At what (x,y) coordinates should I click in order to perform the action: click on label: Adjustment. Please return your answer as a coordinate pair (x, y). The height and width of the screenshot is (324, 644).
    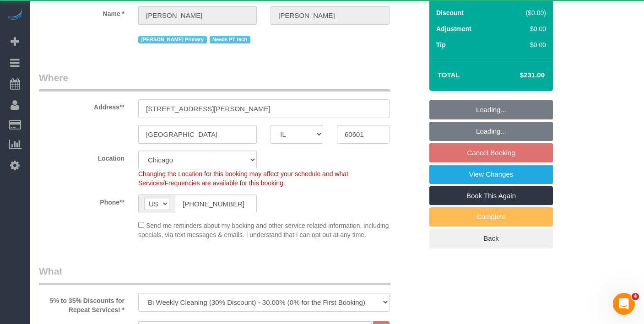
    Looking at the image, I should click on (453, 29).